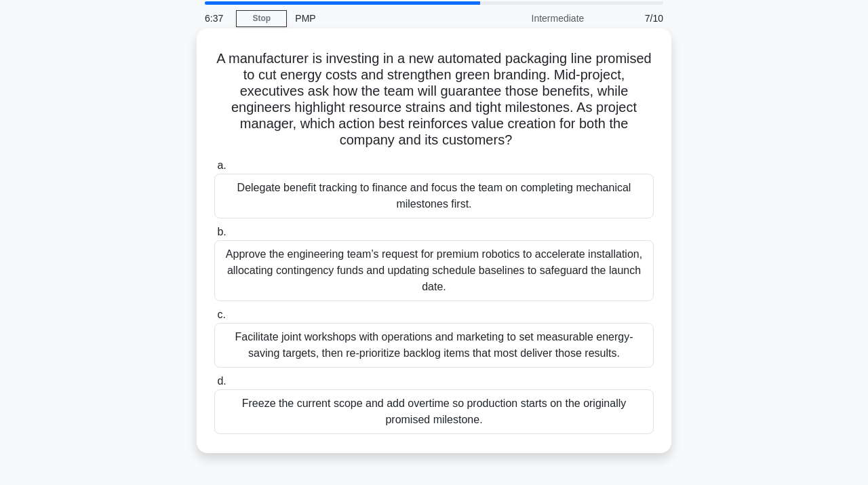  I want to click on div: Delegate benefit tracking to finance and focus the team on completing mechanical milestones first., so click(434, 196).